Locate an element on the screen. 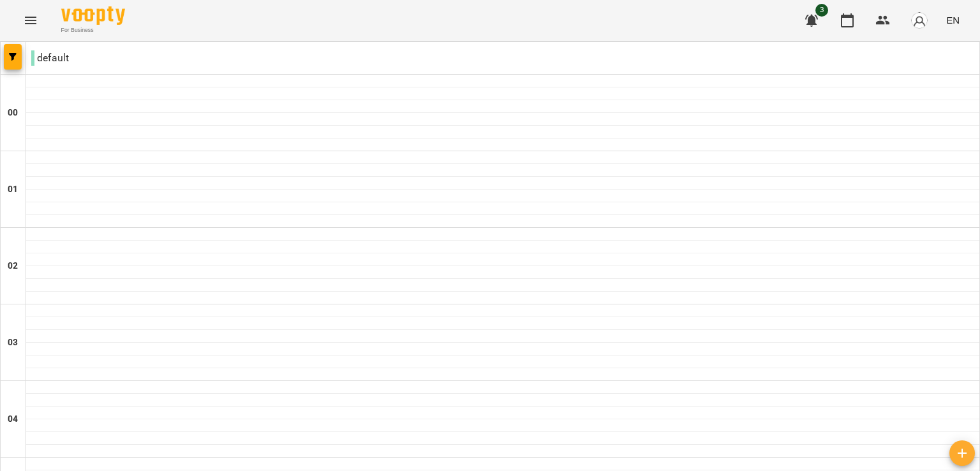 The width and height of the screenshot is (980, 471). button: Menu is located at coordinates (31, 20).